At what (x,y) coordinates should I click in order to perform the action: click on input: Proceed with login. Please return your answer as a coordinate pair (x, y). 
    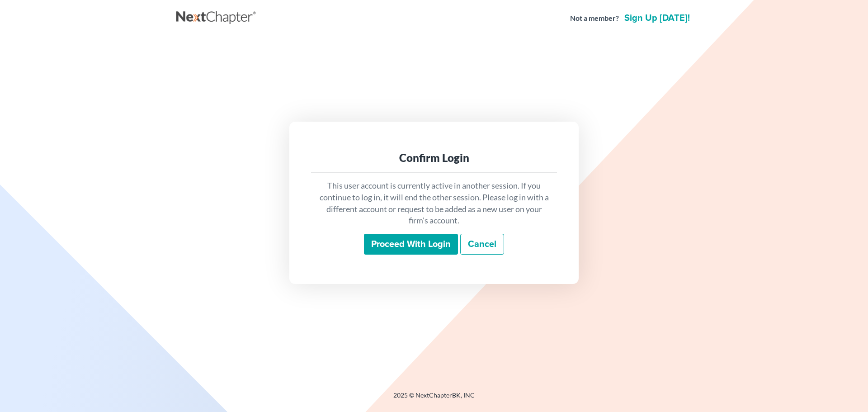
    Looking at the image, I should click on (411, 244).